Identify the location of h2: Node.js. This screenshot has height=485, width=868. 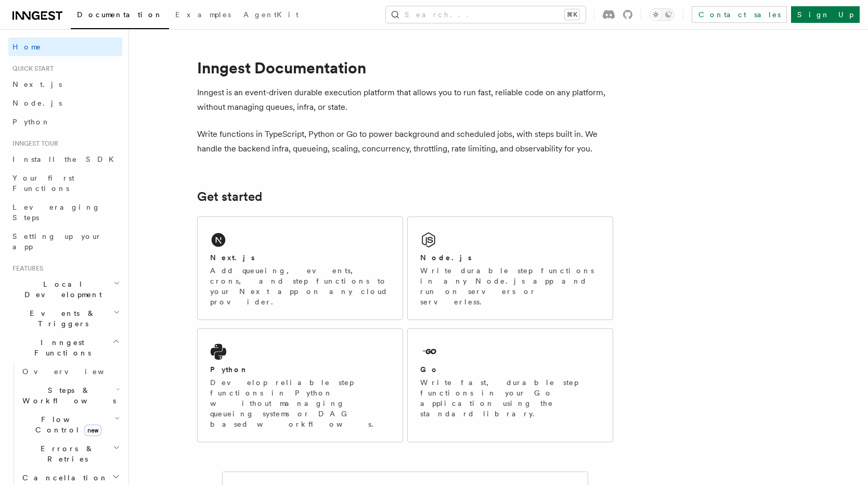
(446, 258).